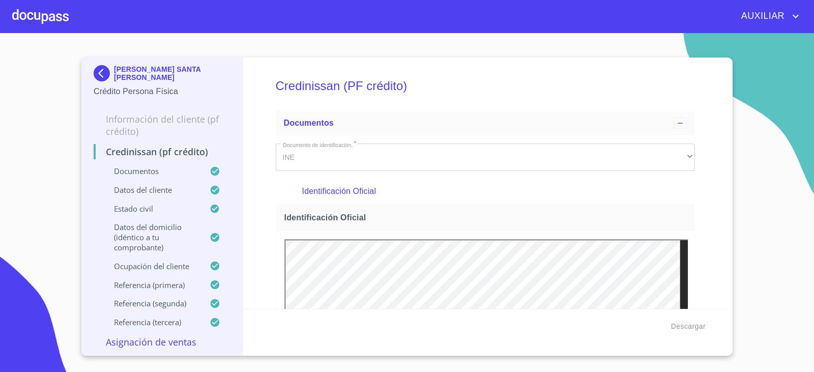 The height and width of the screenshot is (372, 814). Describe the element at coordinates (762, 16) in the screenshot. I see `span: AUXILIAR` at that location.